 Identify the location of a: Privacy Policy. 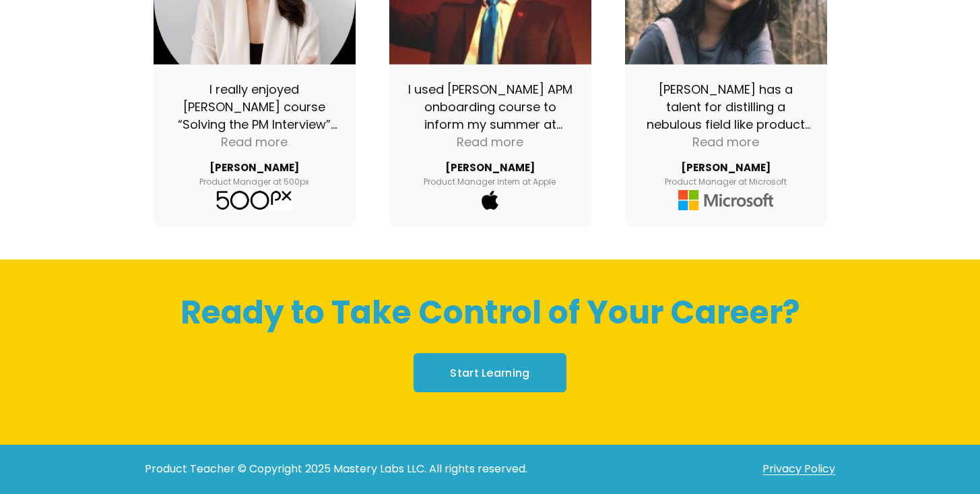
(798, 469).